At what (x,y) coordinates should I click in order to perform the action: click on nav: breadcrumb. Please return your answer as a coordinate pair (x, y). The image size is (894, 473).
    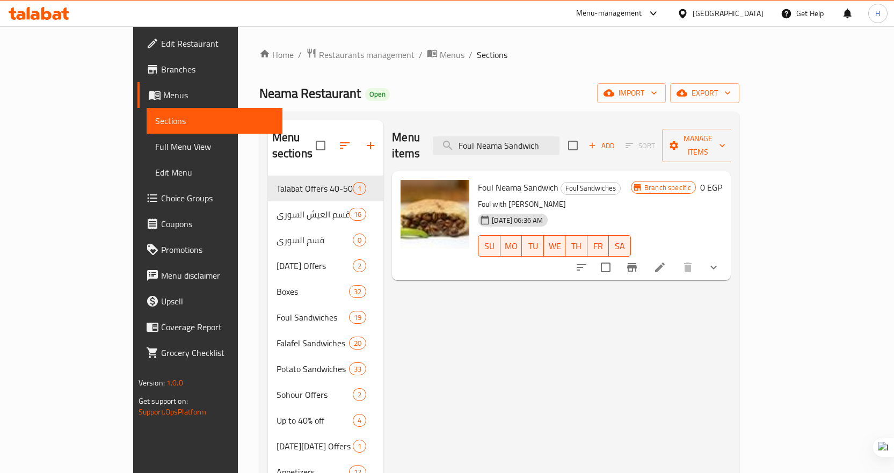
    Looking at the image, I should click on (499, 55).